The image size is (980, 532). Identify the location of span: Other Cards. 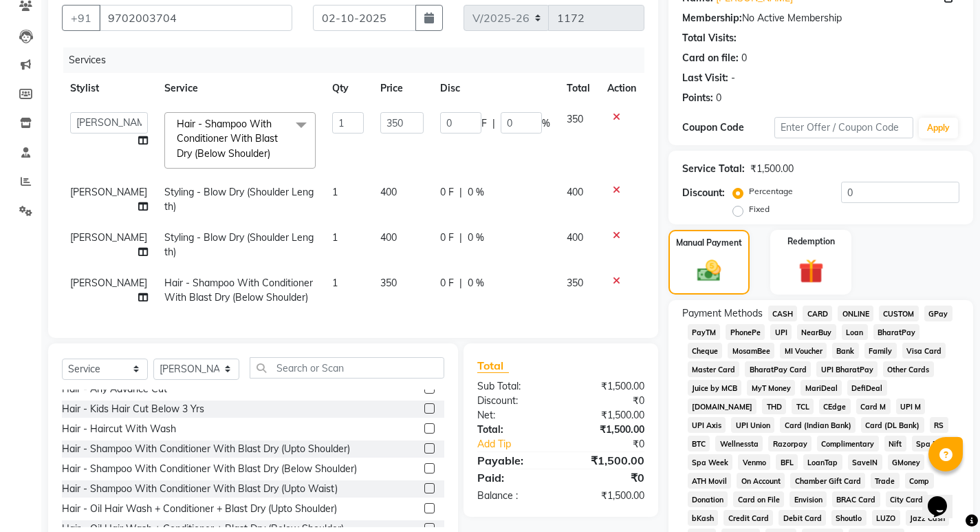
(908, 368).